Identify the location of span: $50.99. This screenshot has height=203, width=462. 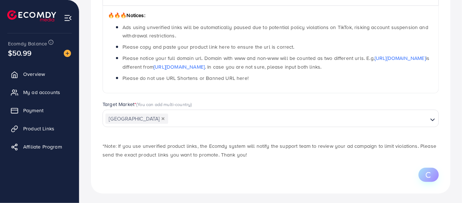
(20, 53).